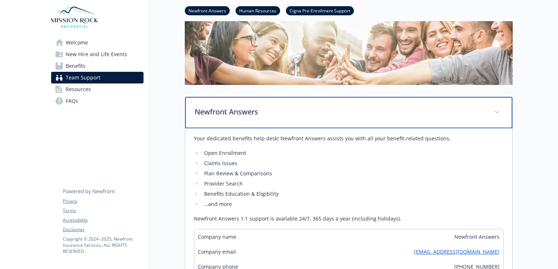 The height and width of the screenshot is (269, 558). Describe the element at coordinates (103, 201) in the screenshot. I see `a: Privacy` at that location.